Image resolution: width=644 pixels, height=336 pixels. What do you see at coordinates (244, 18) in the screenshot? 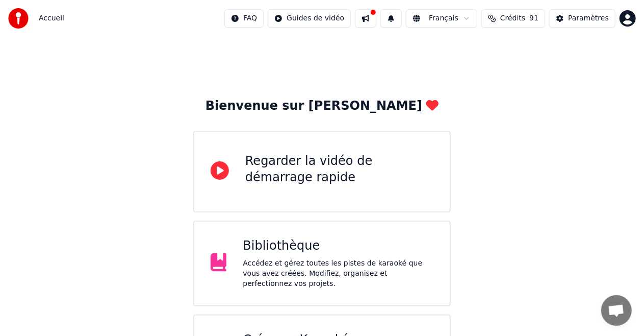
I see `button: FAQ` at bounding box center [244, 18].